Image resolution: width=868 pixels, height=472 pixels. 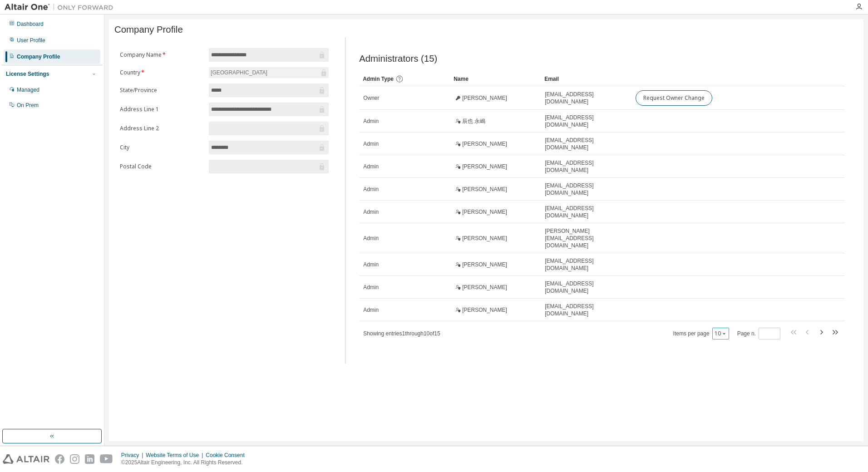 What do you see at coordinates (398, 59) in the screenshot?
I see `span: Administrators (15)` at bounding box center [398, 59].